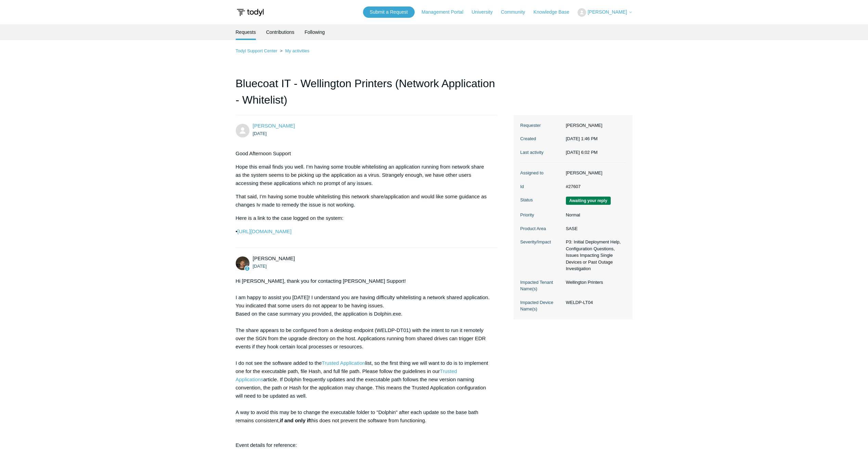 Image resolution: width=868 pixels, height=452 pixels. What do you see at coordinates (594, 255) in the screenshot?
I see `dd: P3: Initial Deployment Help, Configuration Questions, Issues Impacting Single Devices or Past Out...` at bounding box center [594, 255].